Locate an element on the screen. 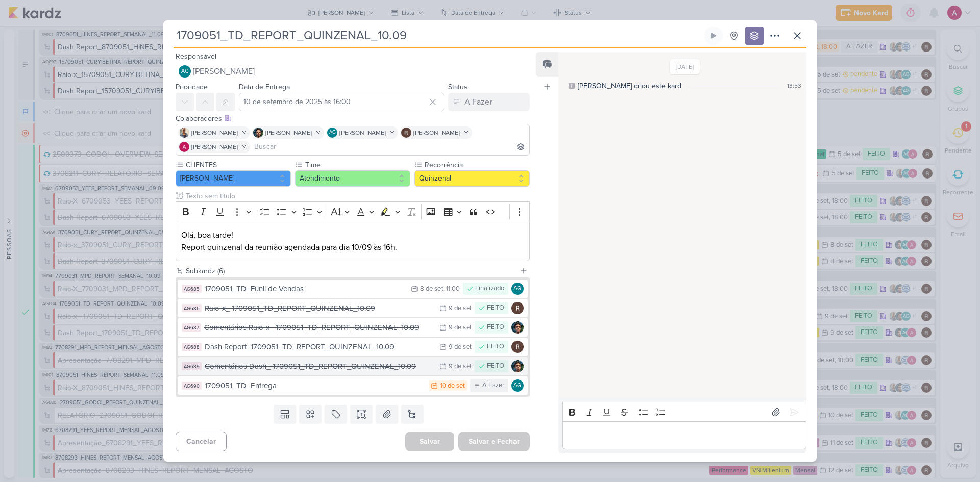 This screenshot has height=482, width=980. div: Finalizado is located at coordinates (489, 289).